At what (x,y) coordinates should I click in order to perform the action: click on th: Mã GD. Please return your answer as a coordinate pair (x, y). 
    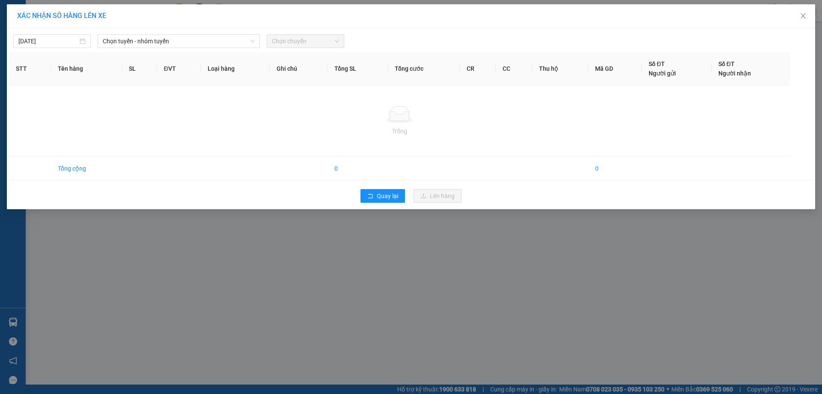
    Looking at the image, I should click on (615, 69).